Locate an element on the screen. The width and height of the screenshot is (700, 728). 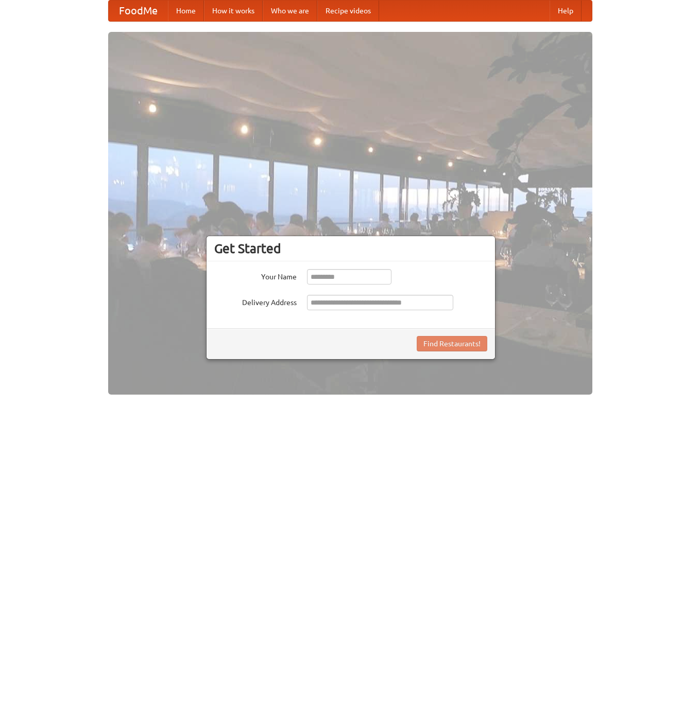
label: Your Name is located at coordinates (256, 275).